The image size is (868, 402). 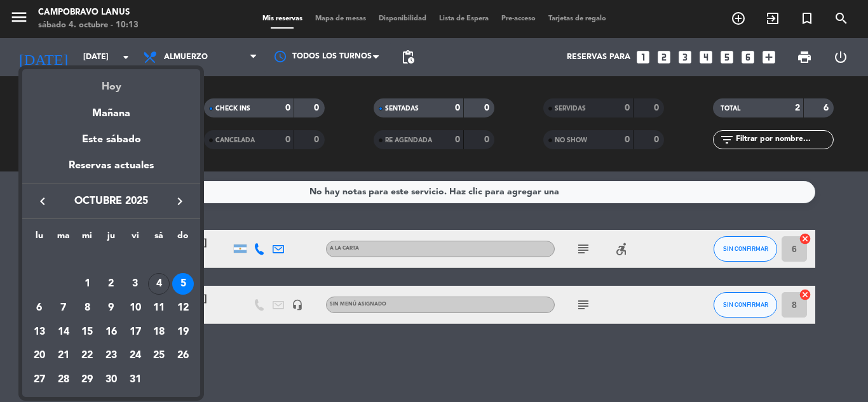 I want to click on div: 29, so click(x=87, y=380).